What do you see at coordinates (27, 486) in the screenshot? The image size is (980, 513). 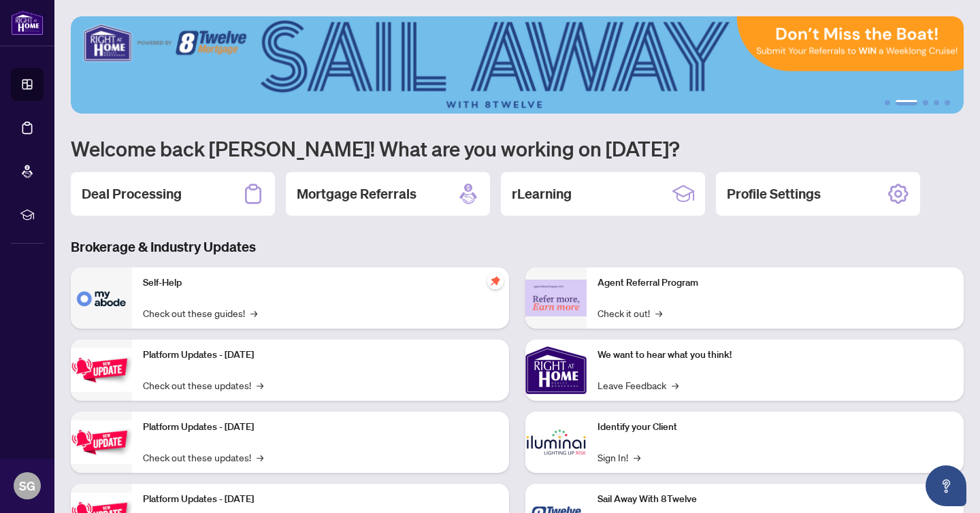 I see `span: SG` at bounding box center [27, 486].